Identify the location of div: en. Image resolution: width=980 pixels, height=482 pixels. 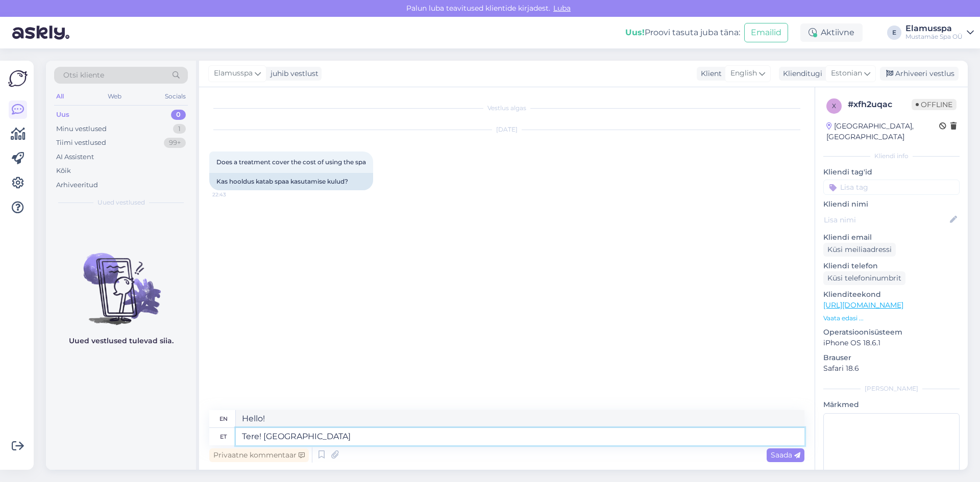
(224, 419).